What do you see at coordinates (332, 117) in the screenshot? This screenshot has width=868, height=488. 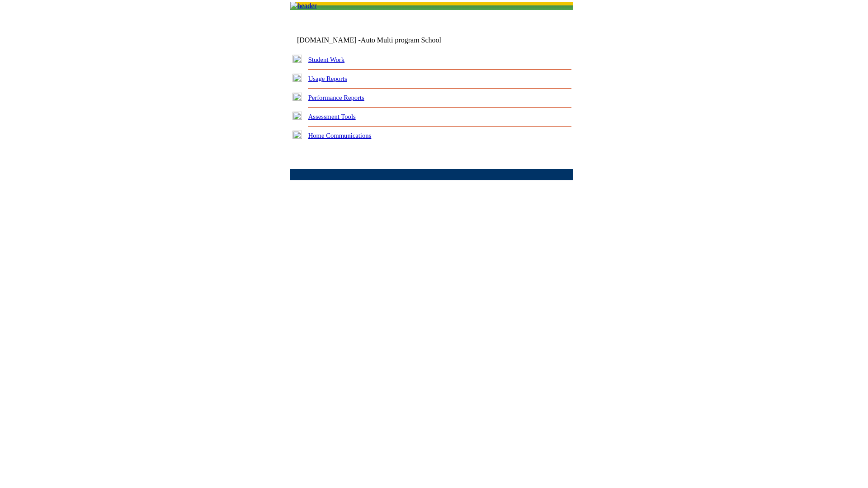 I see `a: Assessment Tools` at bounding box center [332, 117].